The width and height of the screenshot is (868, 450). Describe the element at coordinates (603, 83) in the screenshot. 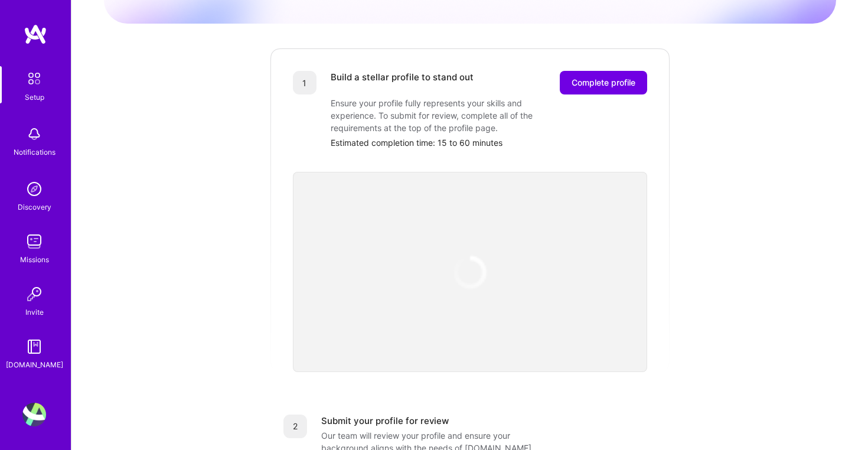

I see `span: Complete profile` at that location.